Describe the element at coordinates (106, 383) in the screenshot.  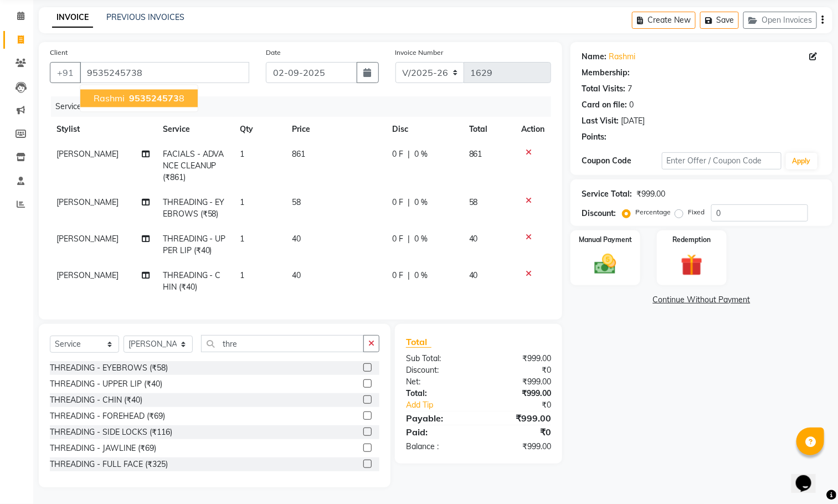
I see `div: THREADING - UPPER LIP (₹40)` at that location.